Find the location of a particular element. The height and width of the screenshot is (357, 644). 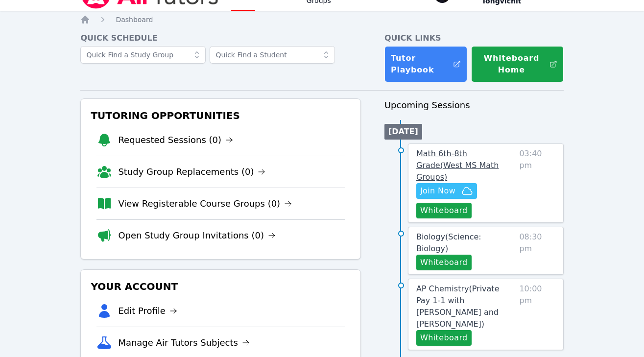

span: 10:00 pm is located at coordinates (537, 314).